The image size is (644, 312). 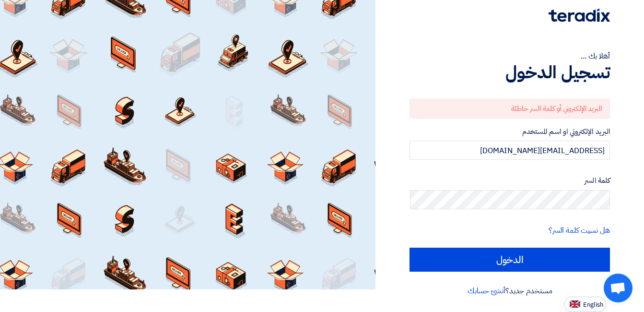 What do you see at coordinates (575, 304) in the screenshot?
I see `img: en-US.png` at bounding box center [575, 304].